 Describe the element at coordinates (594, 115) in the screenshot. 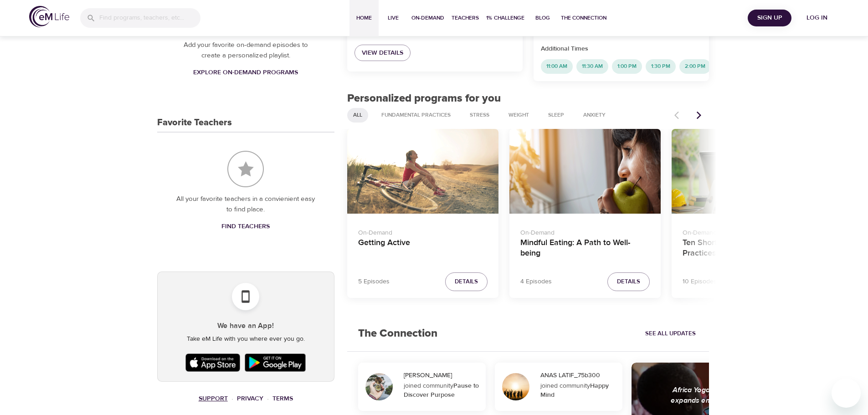

I see `span: Anxiety` at that location.